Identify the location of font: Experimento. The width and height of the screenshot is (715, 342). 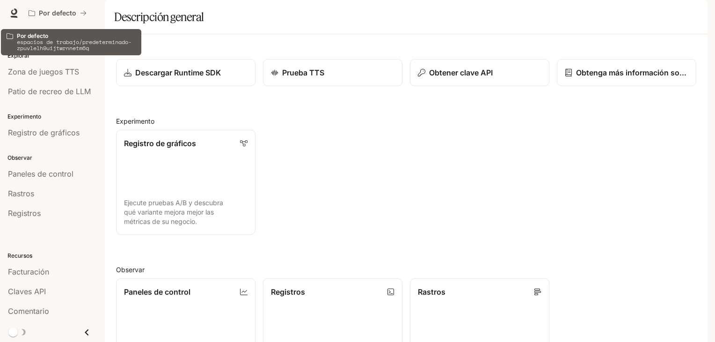
(135, 121).